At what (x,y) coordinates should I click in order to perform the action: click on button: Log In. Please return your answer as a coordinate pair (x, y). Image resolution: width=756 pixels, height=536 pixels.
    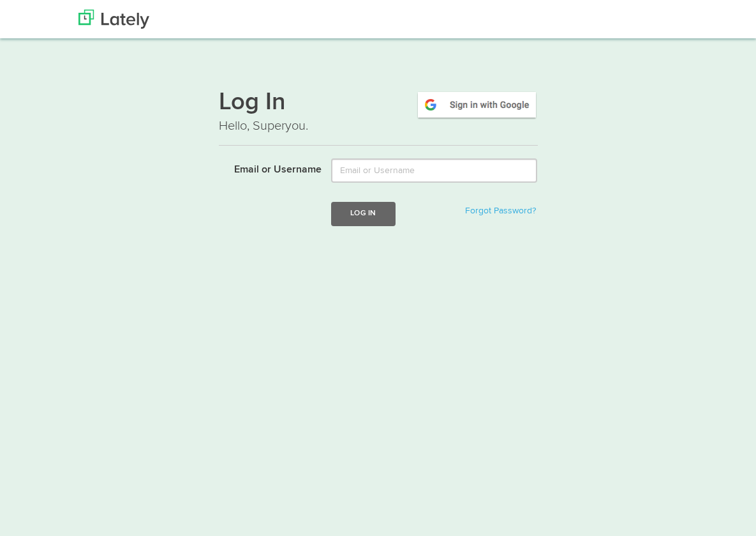
    Looking at the image, I should click on (363, 213).